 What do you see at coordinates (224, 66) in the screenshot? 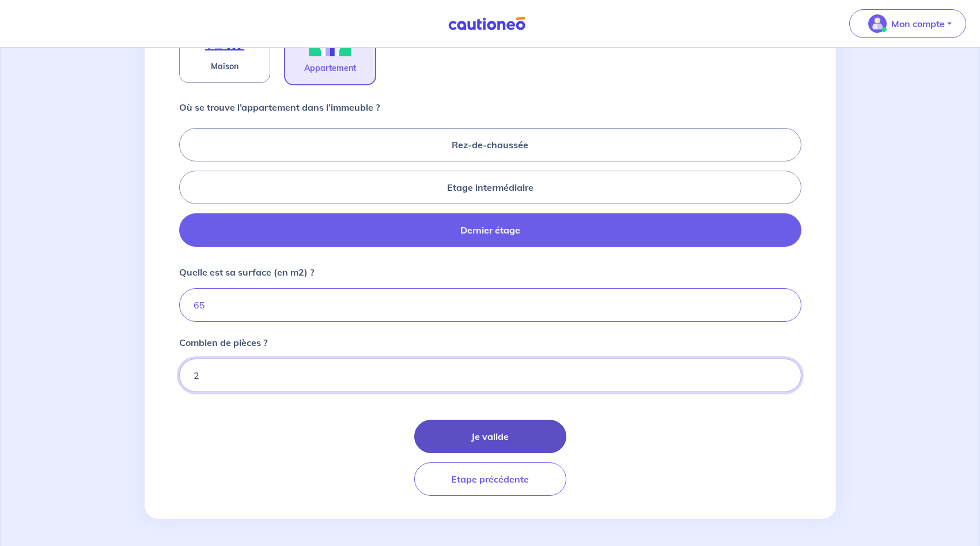
I see `span: Maison` at bounding box center [224, 66].